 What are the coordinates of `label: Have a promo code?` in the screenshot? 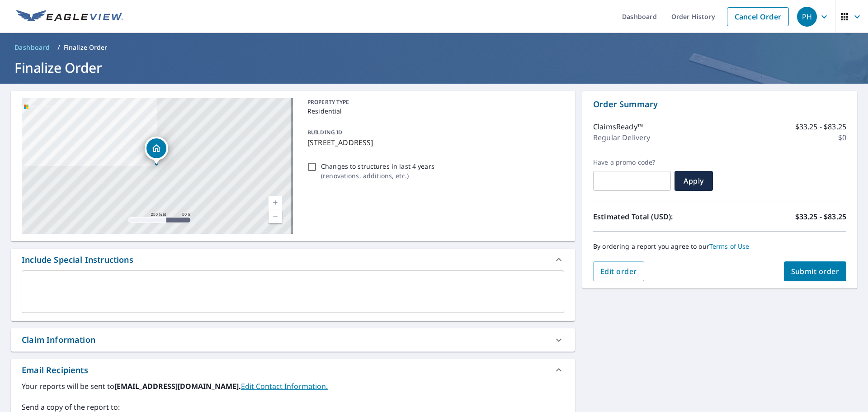 It's located at (633, 162).